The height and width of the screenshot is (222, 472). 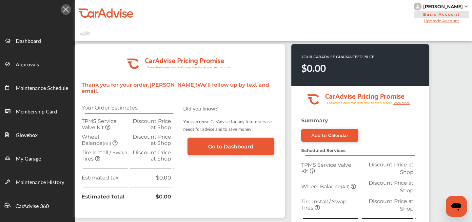 What do you see at coordinates (330, 136) in the screenshot?
I see `a: Add to Calendar` at bounding box center [330, 136].